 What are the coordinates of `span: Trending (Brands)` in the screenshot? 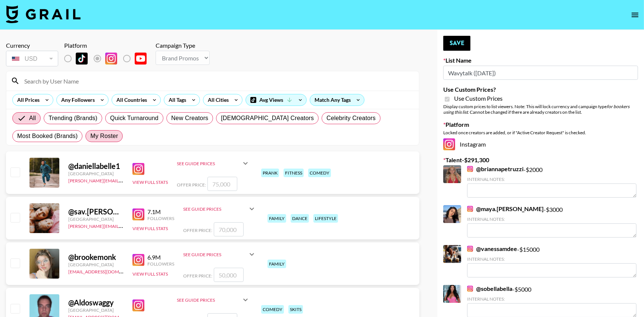 It's located at (73, 118).